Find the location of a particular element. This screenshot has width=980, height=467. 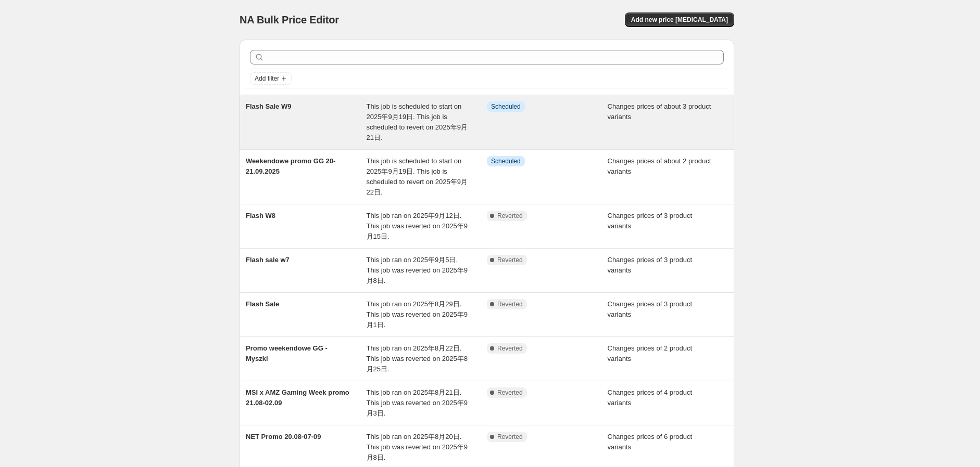

span: Changes prices of 4 product variants is located at coordinates (650, 398).